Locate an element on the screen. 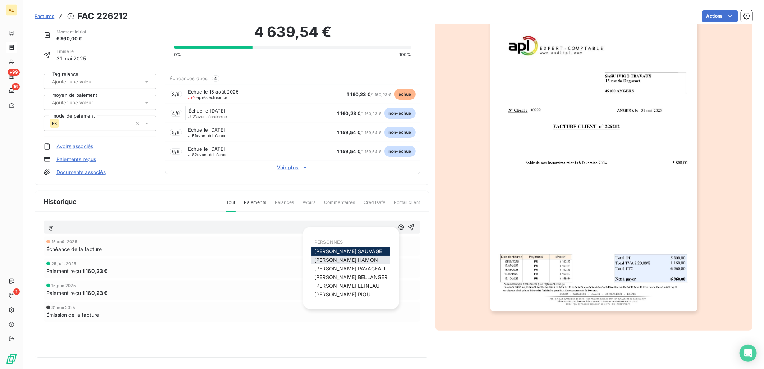  span: 0% is located at coordinates (178, 55).